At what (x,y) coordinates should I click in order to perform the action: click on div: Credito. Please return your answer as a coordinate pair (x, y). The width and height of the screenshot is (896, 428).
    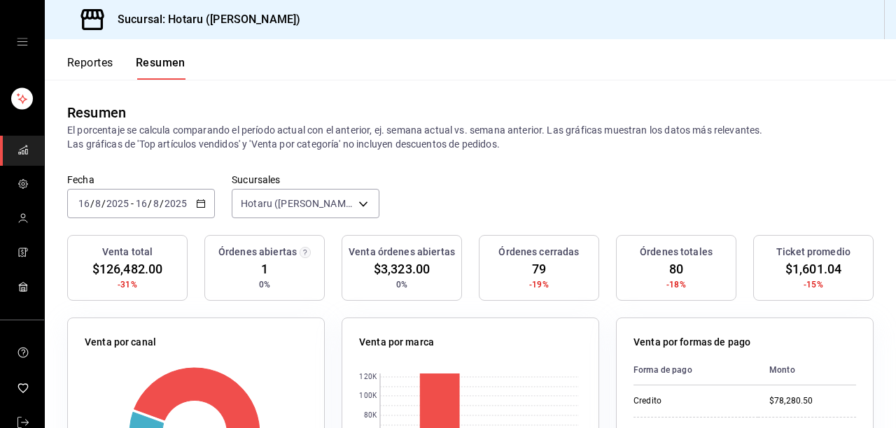
    Looking at the image, I should click on (690, 401).